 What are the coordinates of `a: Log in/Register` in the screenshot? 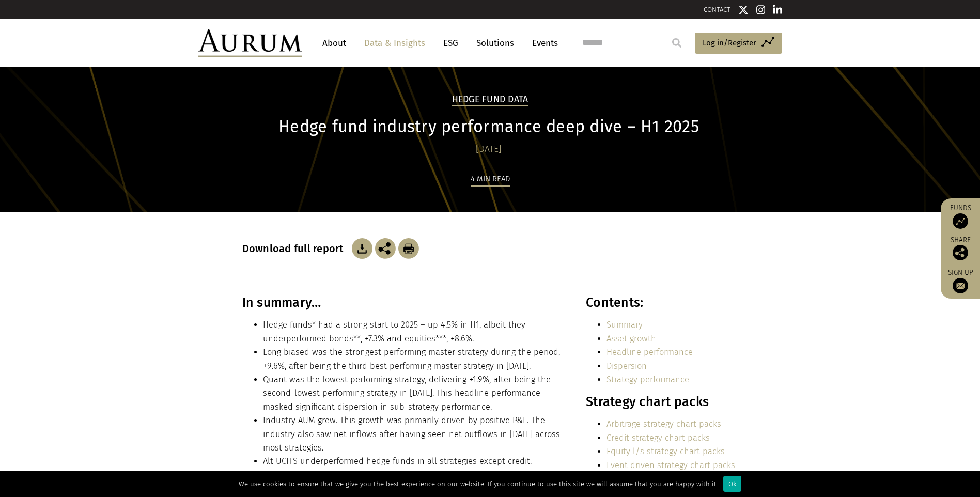 It's located at (739, 44).